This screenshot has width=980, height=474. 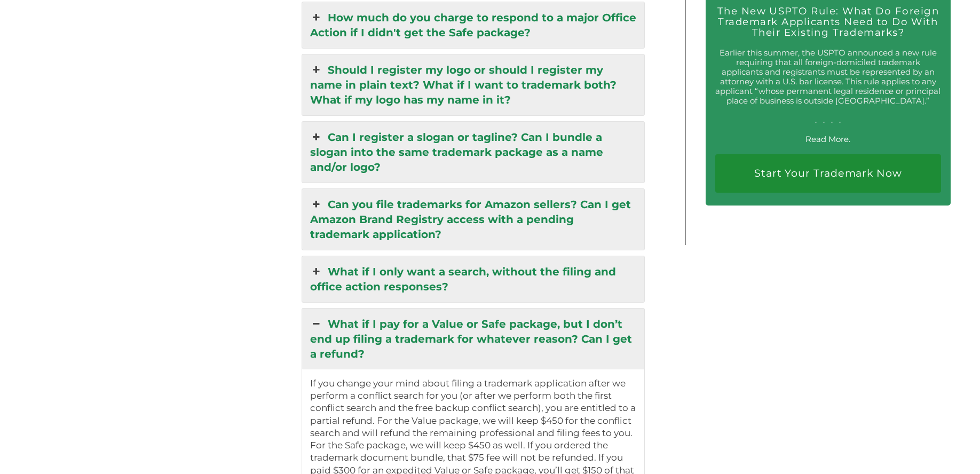 I want to click on a: Can I register a slogan or tagline? Can I bundle a slogan into the same trademark package as a na..., so click(x=473, y=152).